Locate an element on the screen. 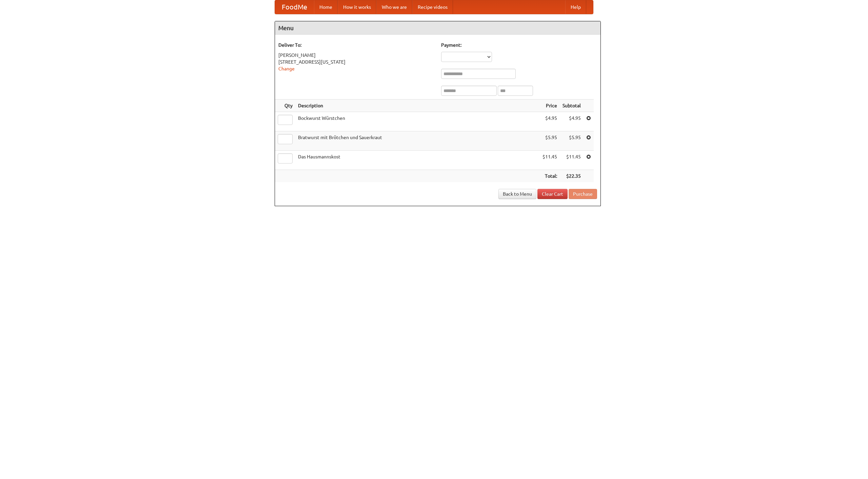 The height and width of the screenshot is (479, 868). td: Bockwurst Würstchen is located at coordinates (418, 122).